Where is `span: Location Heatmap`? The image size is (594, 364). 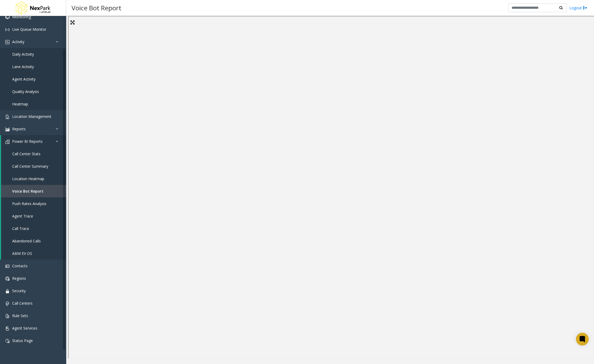
span: Location Heatmap is located at coordinates (28, 178).